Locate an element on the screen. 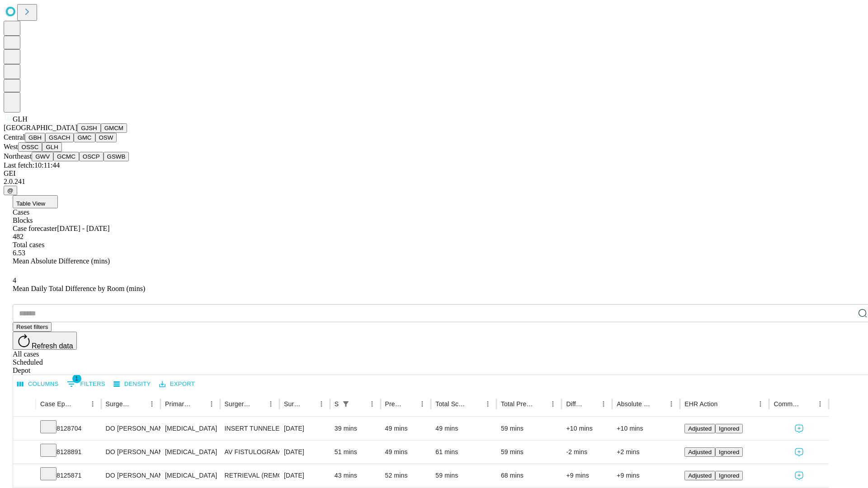 This screenshot has width=868, height=488. span: Total cases is located at coordinates (29, 244).